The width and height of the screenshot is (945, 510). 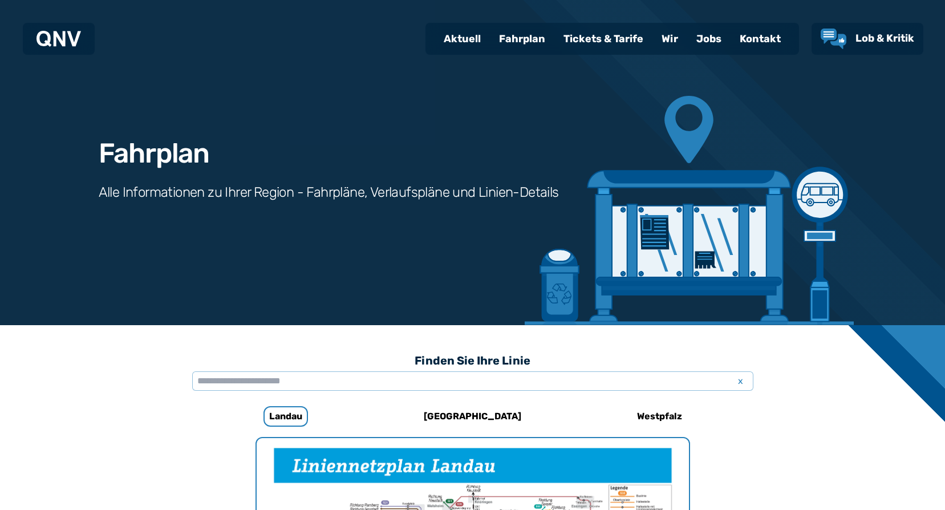 What do you see at coordinates (709, 39) in the screenshot?
I see `div: Jobs` at bounding box center [709, 39].